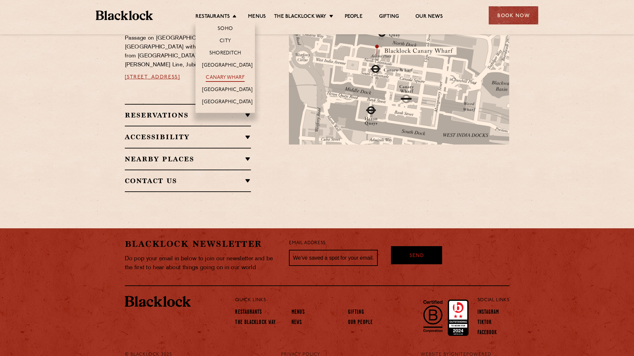 This screenshot has width=634, height=356. Describe the element at coordinates (360, 323) in the screenshot. I see `a: Our People` at that location.